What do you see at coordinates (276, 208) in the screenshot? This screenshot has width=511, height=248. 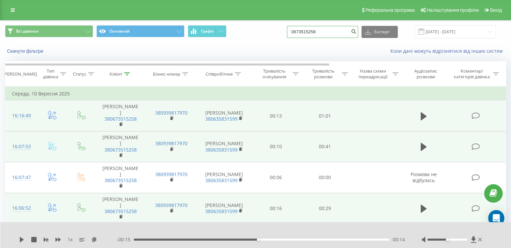 I see `td: 00:16` at bounding box center [276, 208].